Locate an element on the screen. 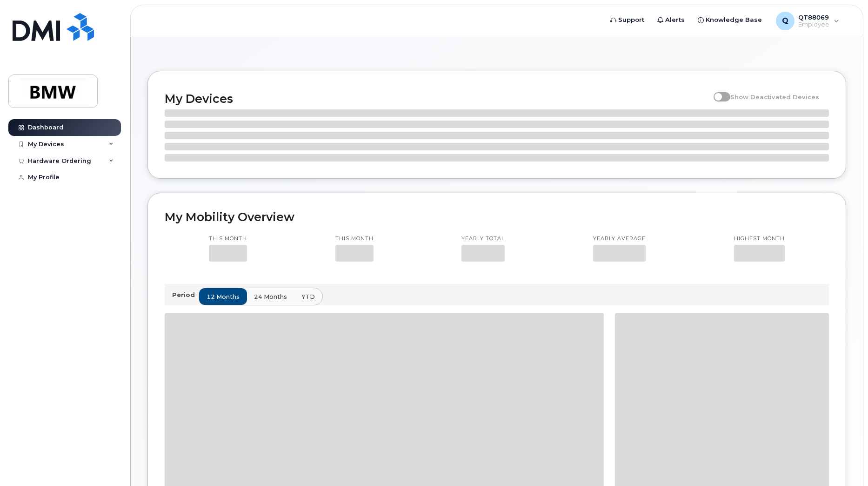 This screenshot has height=486, width=868. p: Period is located at coordinates (185, 295).